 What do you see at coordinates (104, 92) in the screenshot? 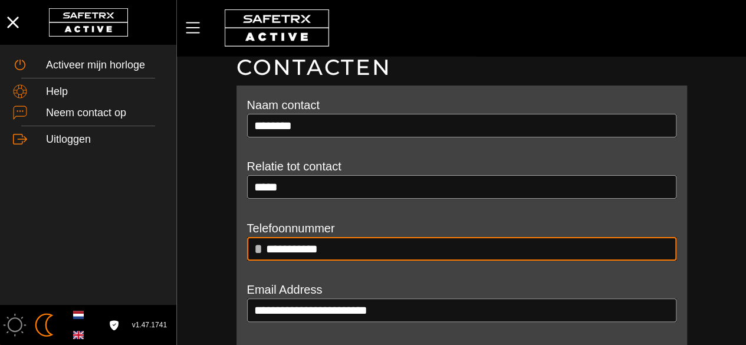
I see `div: Help` at bounding box center [104, 92].